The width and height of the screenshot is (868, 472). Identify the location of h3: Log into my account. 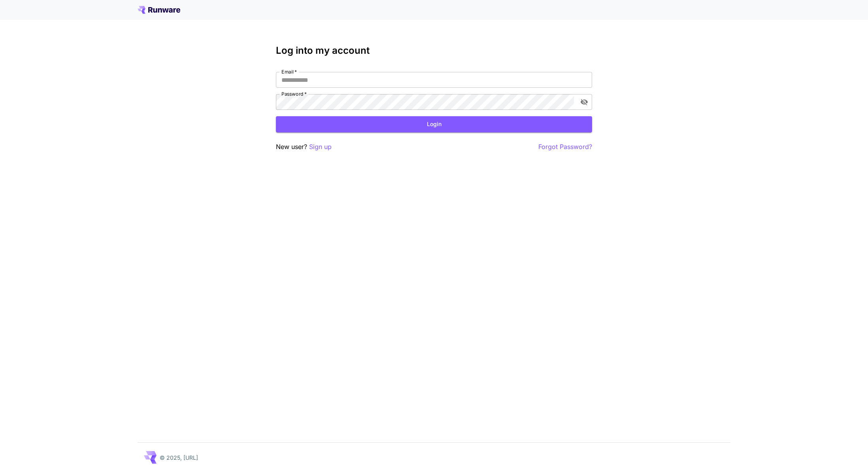
(434, 50).